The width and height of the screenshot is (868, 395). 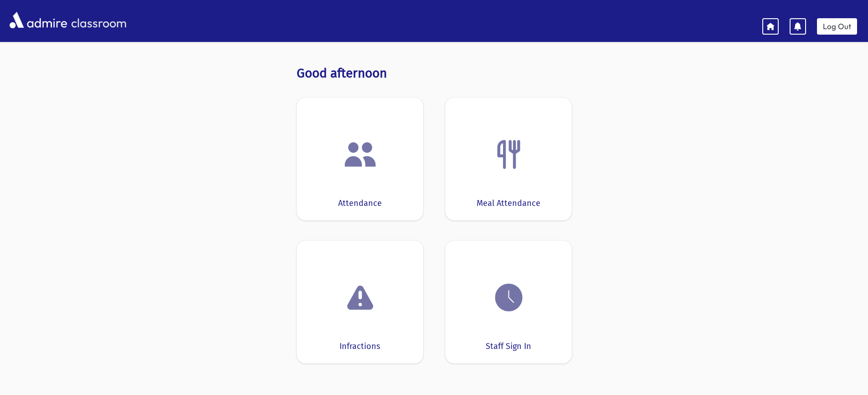 I want to click on div: Meal Attendance, so click(x=509, y=204).